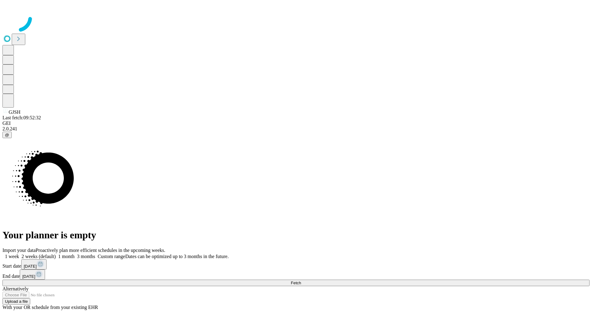  What do you see at coordinates (50, 307) in the screenshot?
I see `span: With your OR schedule from your existing EHR` at bounding box center [50, 307].